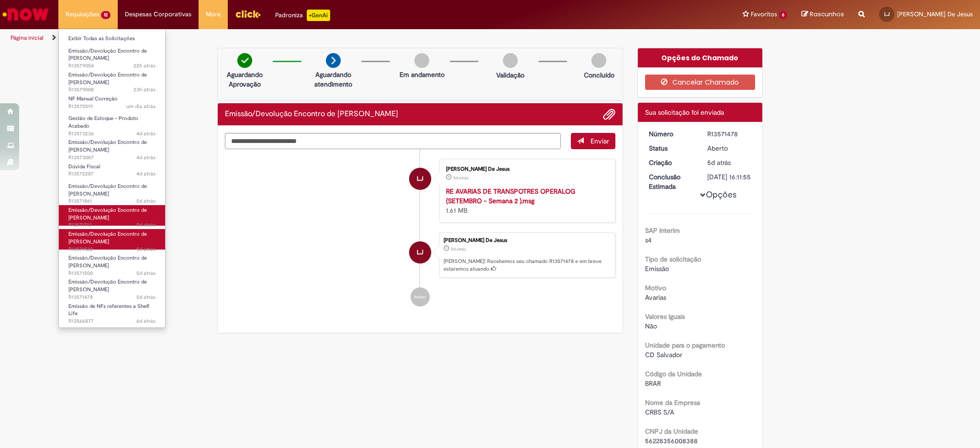  Describe the element at coordinates (144, 66) in the screenshot. I see `span: 22h atrás` at that location.